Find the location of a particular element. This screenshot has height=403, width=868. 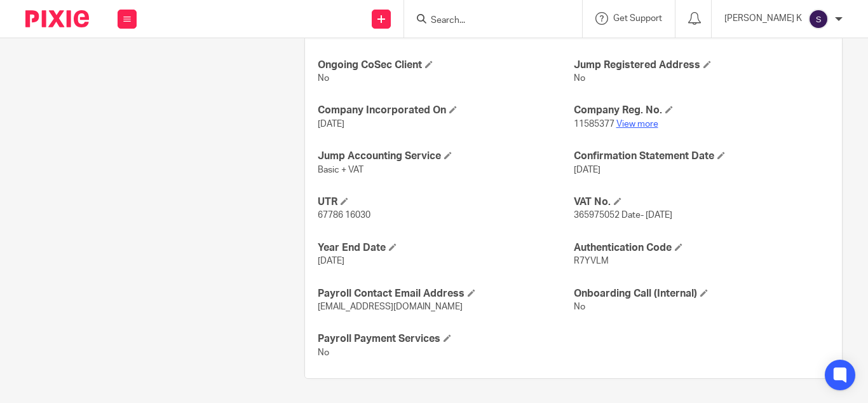

h4: Authentication Code is located at coordinates (702, 248).